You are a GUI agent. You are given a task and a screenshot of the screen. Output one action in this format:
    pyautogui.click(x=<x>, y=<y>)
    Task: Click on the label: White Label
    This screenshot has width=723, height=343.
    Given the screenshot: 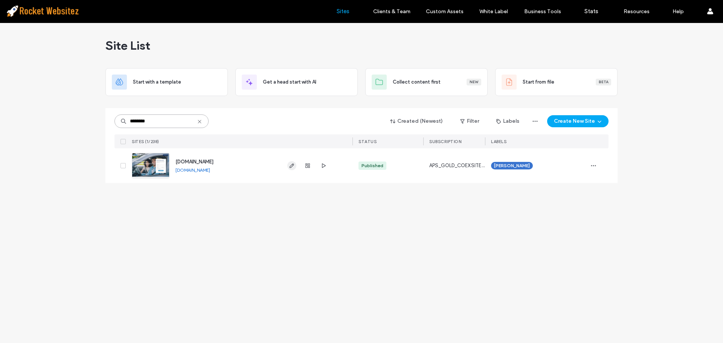 What is the action you would take?
    pyautogui.click(x=494, y=11)
    